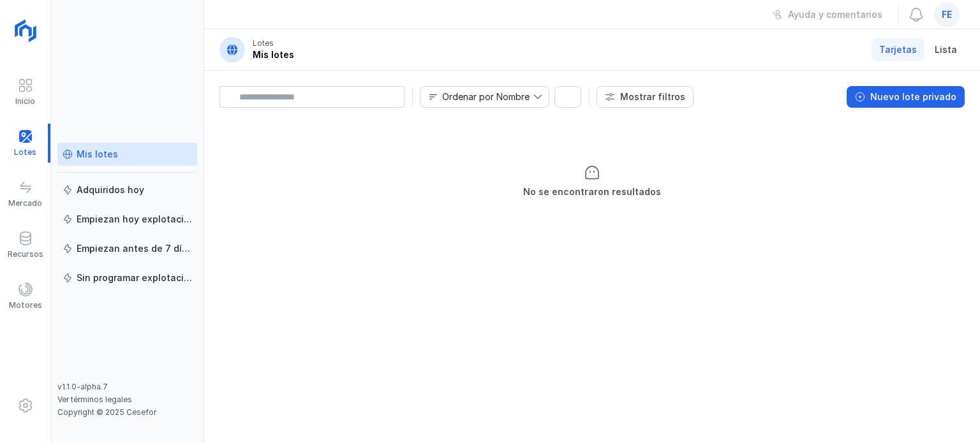 The image size is (980, 443). Describe the element at coordinates (645, 97) in the screenshot. I see `button: Mostrar filtros` at that location.